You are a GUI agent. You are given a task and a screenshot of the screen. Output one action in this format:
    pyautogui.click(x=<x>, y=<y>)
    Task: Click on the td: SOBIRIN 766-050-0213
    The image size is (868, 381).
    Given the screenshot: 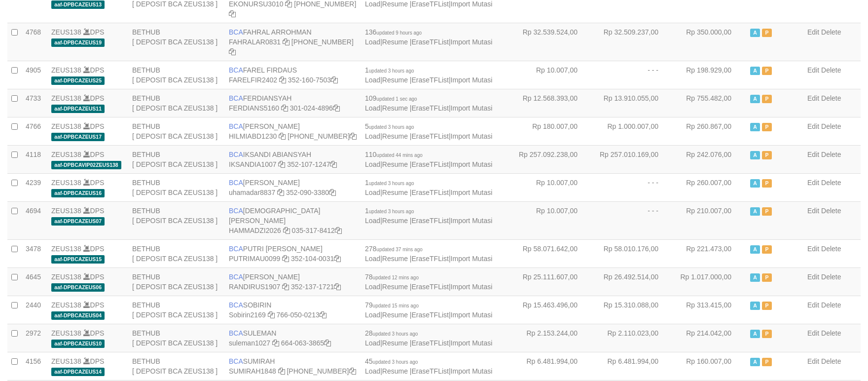 What is the action you would take?
    pyautogui.click(x=293, y=309)
    